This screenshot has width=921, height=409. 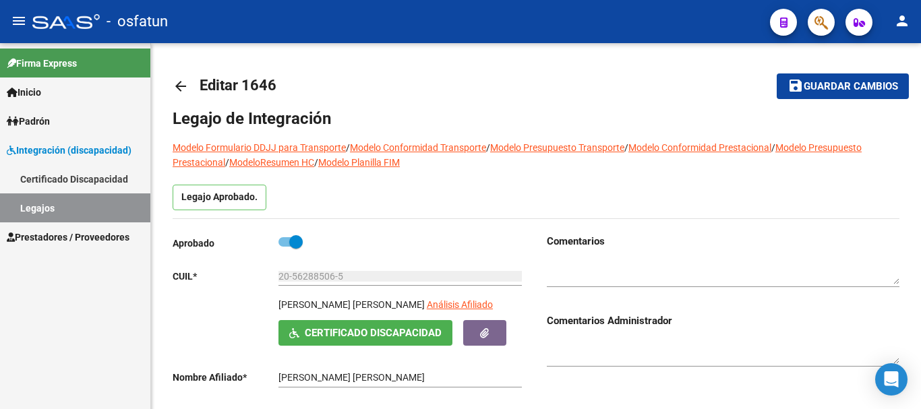 What do you see at coordinates (366, 332) in the screenshot?
I see `button: Certificado Discapacidad` at bounding box center [366, 332].